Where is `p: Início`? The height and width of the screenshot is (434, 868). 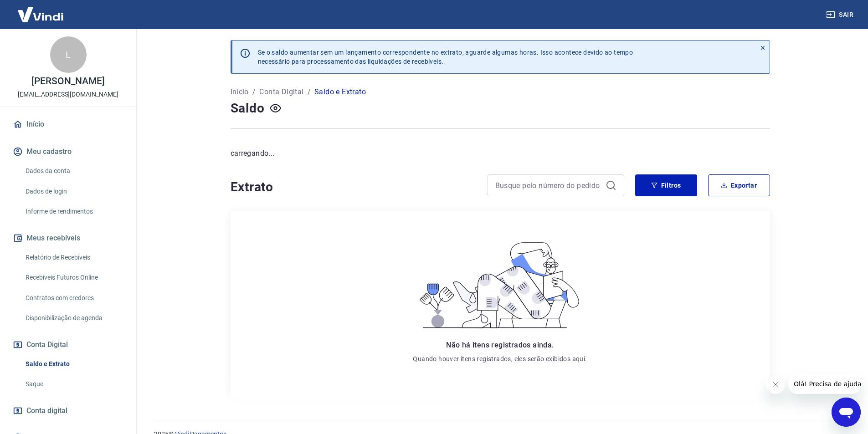 p: Início is located at coordinates (240, 92).